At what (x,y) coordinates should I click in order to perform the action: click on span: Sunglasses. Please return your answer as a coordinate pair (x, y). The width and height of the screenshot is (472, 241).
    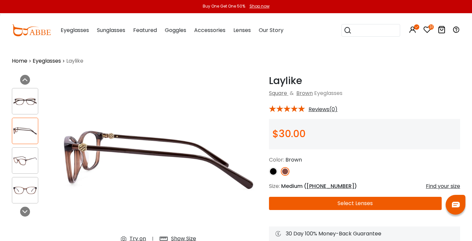
    Looking at the image, I should click on (111, 30).